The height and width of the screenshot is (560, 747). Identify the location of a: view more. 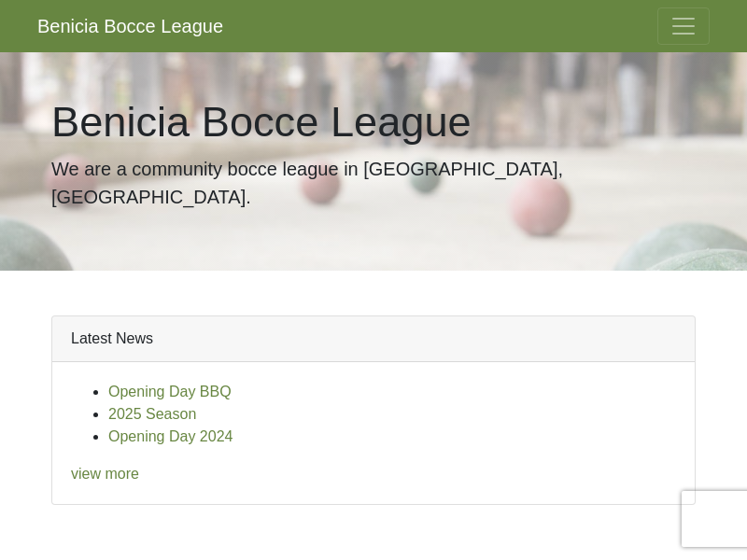
(104, 474).